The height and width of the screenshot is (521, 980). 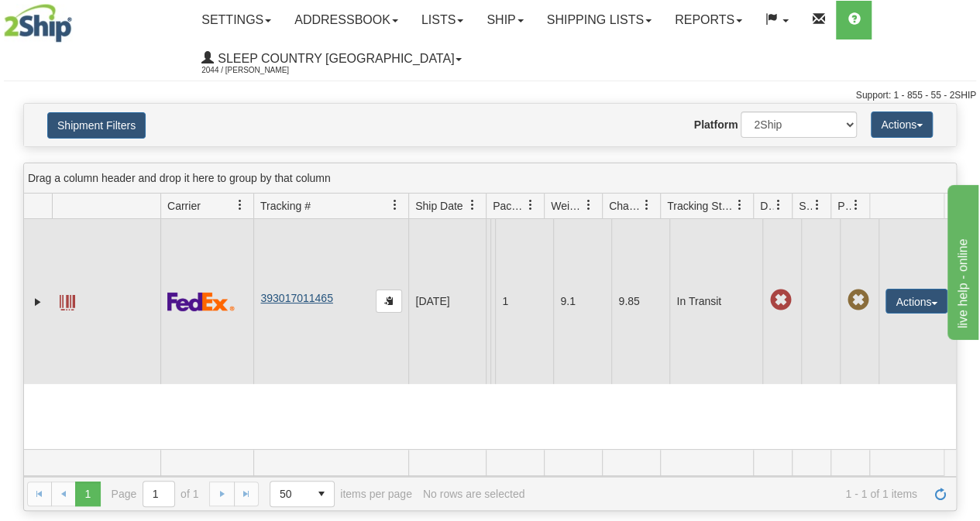 I want to click on img: logo2044.jpg, so click(x=38, y=23).